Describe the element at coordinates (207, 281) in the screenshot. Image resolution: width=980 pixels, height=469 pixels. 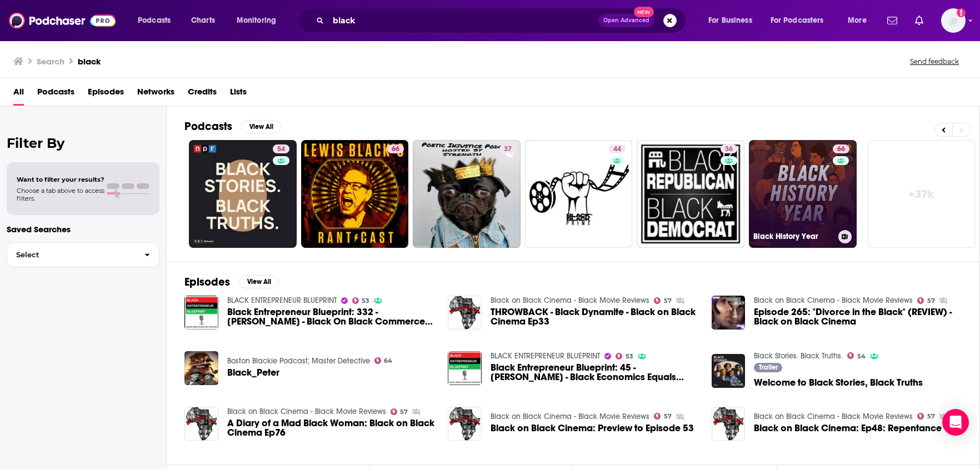
I see `h2: Episodes` at that location.